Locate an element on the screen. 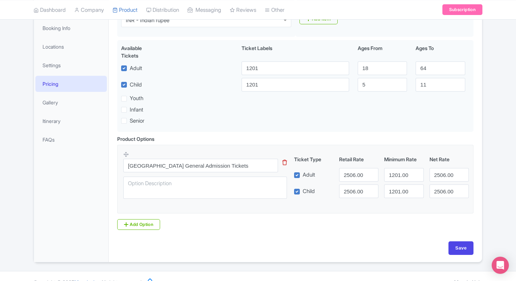  a: Booking Info is located at coordinates (71, 28).